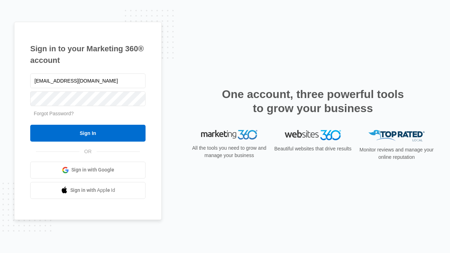 The height and width of the screenshot is (253, 450). Describe the element at coordinates (313, 149) in the screenshot. I see `p: Beautiful websites that drive results` at that location.